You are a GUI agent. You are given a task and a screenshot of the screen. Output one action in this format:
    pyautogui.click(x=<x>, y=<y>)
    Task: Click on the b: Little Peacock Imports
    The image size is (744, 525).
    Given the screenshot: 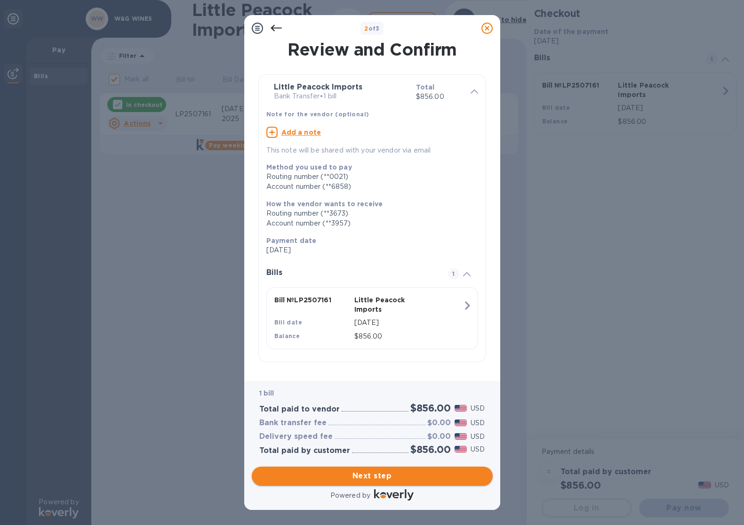 What is the action you would take?
    pyautogui.click(x=318, y=87)
    